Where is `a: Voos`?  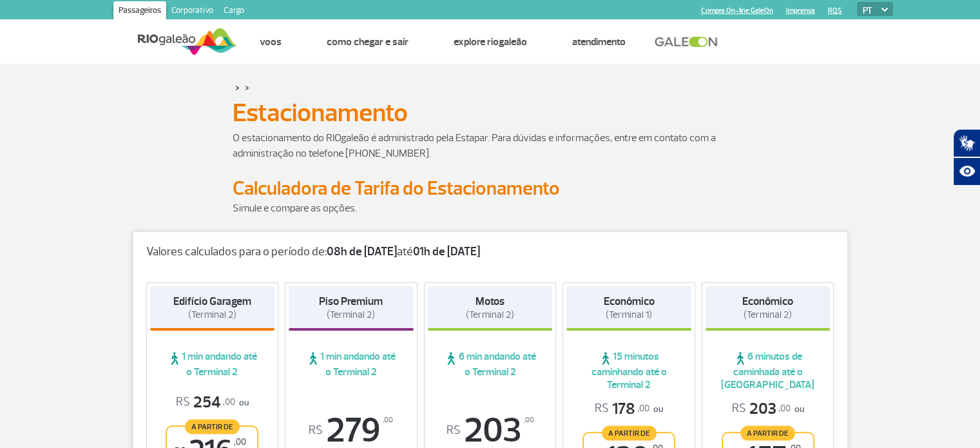
a: Voos is located at coordinates (271, 42).